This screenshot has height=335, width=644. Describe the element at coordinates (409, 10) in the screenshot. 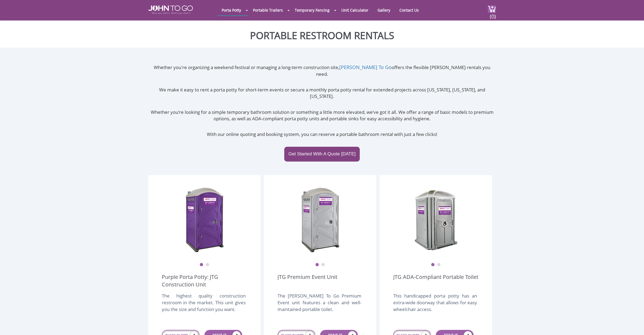

I see `a: Contact Us` at that location.